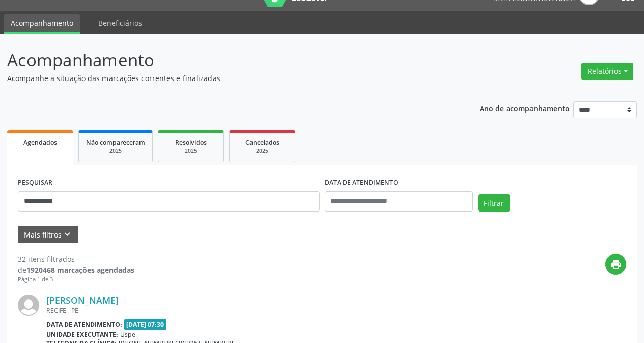  I want to click on span: Resolvidos, so click(191, 142).